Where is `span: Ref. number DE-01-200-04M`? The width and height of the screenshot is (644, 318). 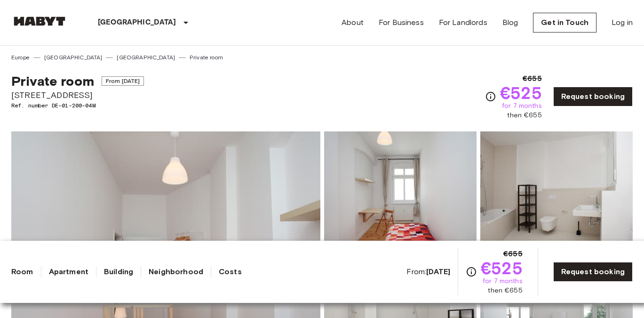 span: Ref. number DE-01-200-04M is located at coordinates (78, 105).